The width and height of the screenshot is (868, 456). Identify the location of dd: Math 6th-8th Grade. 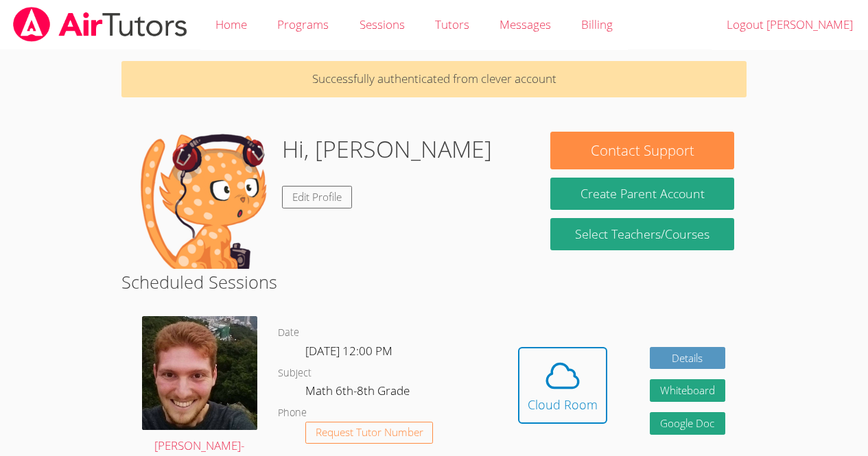
(359, 393).